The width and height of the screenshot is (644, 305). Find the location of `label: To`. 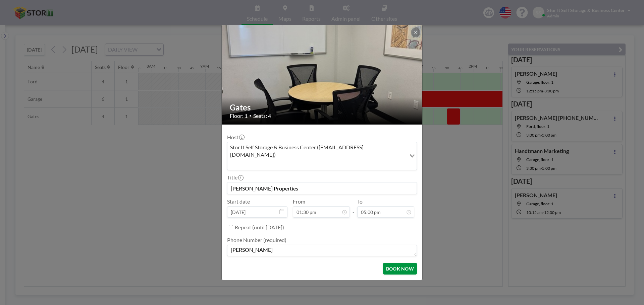

label: To is located at coordinates (360, 202).